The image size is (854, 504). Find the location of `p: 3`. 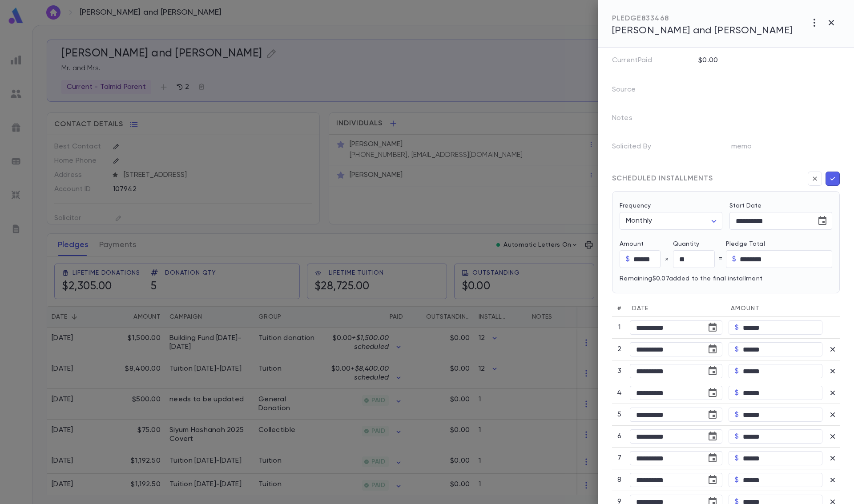

p: 3 is located at coordinates (619, 371).